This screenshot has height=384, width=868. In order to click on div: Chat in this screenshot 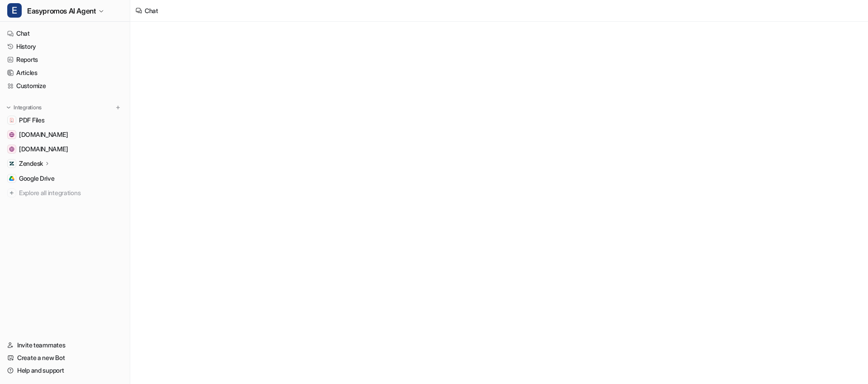, I will do `click(151, 11)`.